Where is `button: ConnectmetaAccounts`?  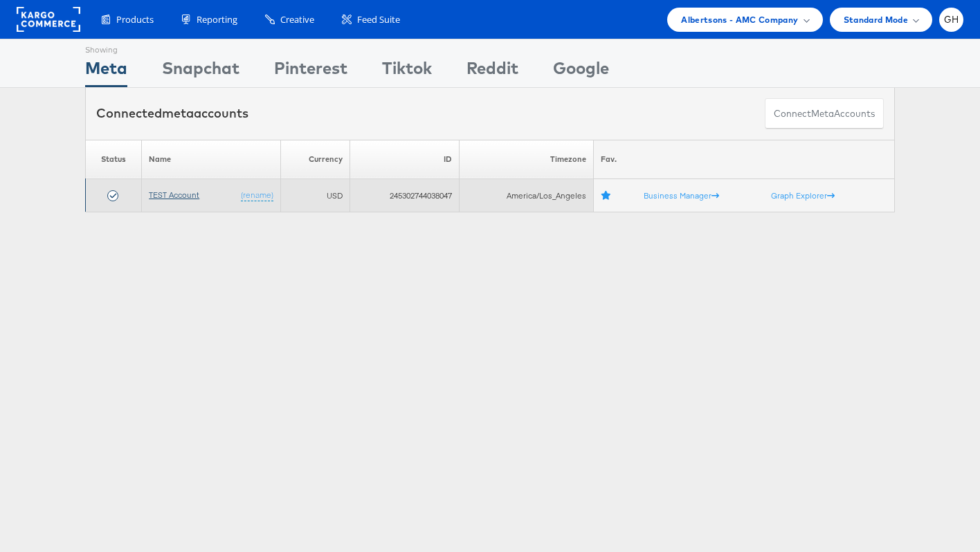
button: ConnectmetaAccounts is located at coordinates (824, 114).